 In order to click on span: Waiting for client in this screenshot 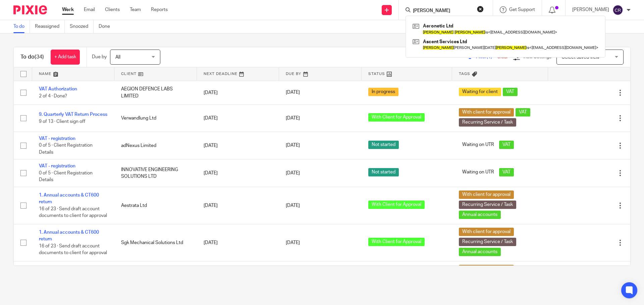, I will do `click(480, 92)`.